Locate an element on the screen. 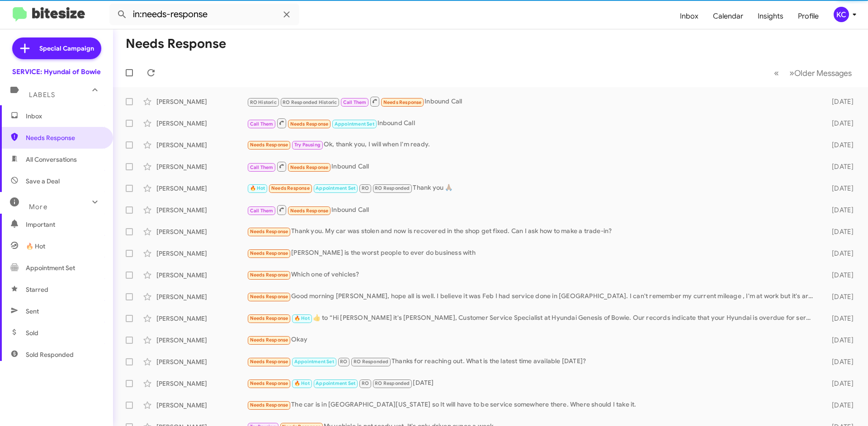  span: Save a Deal is located at coordinates (43, 182).